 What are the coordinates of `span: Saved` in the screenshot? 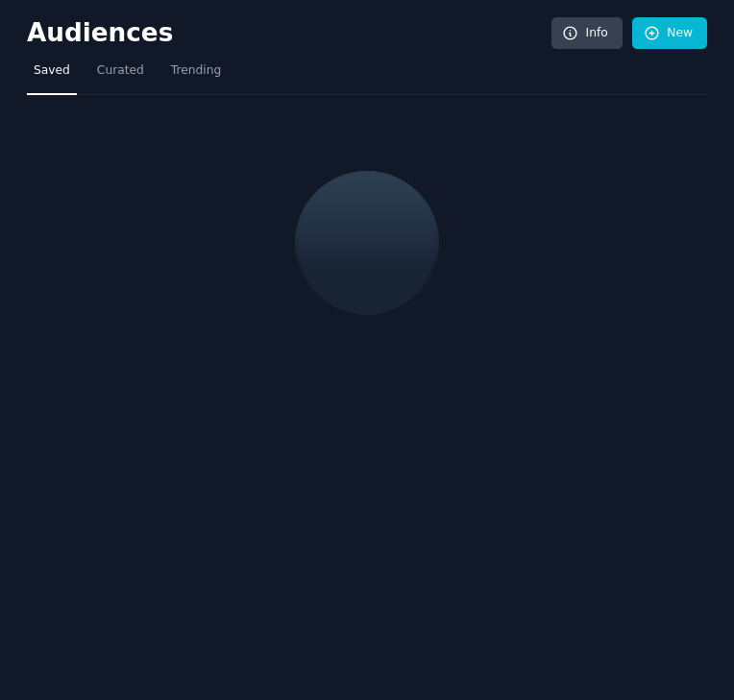 It's located at (52, 71).